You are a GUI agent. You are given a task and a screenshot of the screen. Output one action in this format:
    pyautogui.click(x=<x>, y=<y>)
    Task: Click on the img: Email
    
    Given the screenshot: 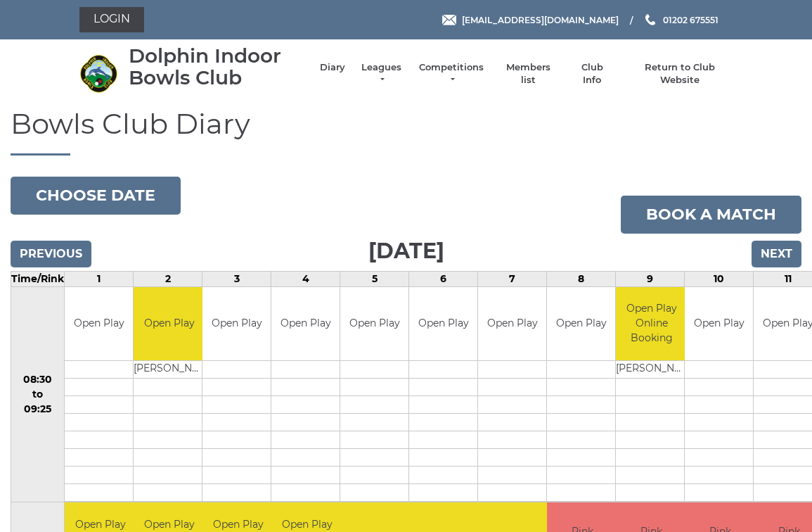 What is the action you would take?
    pyautogui.click(x=449, y=19)
    